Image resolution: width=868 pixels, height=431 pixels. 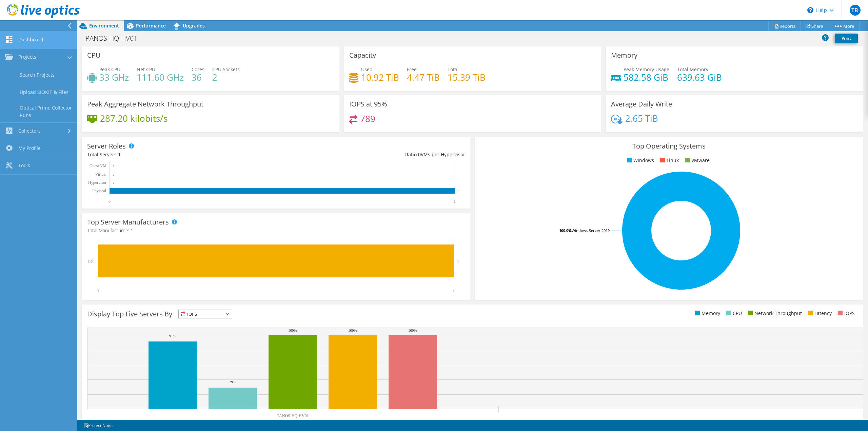 What do you see at coordinates (453, 69) in the screenshot?
I see `span: Total` at bounding box center [453, 69].